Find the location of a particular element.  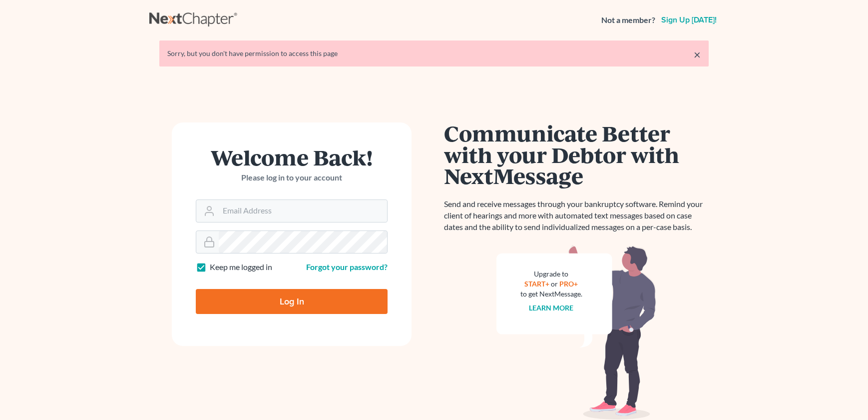

p: Send and receive messages through your bankruptcy software. Remind your client of hearings and mo... is located at coordinates (576, 216).